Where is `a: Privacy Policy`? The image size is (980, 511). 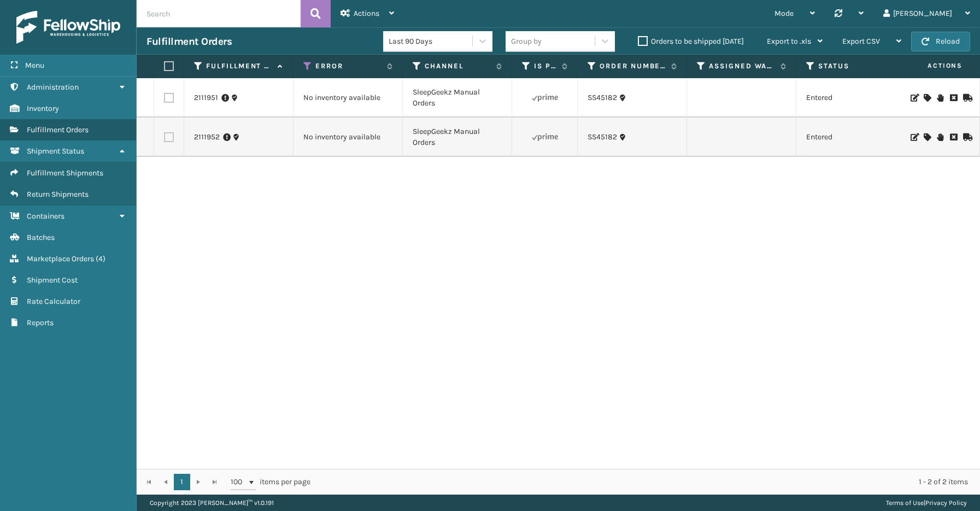 a: Privacy Policy is located at coordinates (946, 503).